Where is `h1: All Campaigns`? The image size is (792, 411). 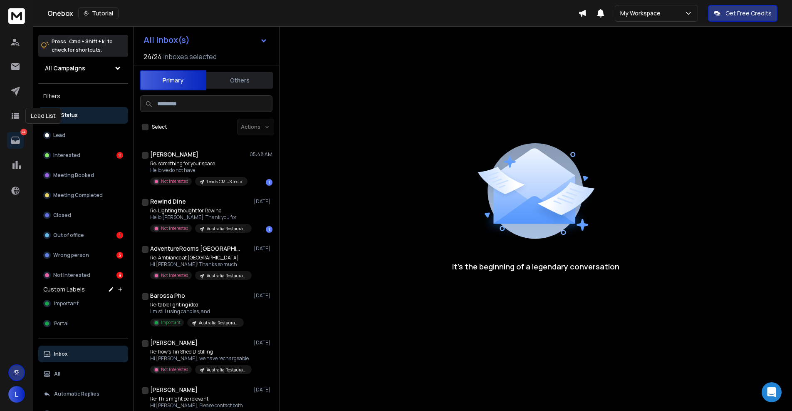
h1: All Campaigns is located at coordinates (65, 68).